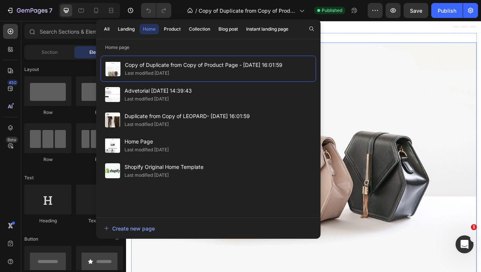  Describe the element at coordinates (474, 227) in the screenshot. I see `span: 1` at that location.